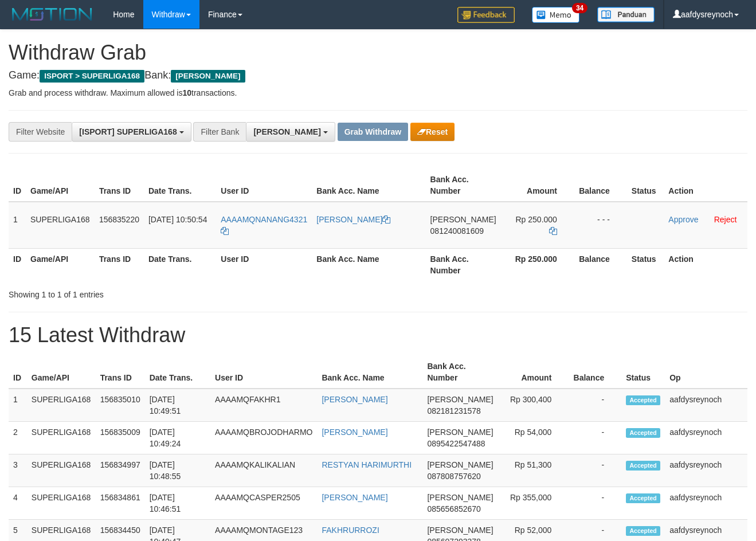  Describe the element at coordinates (706, 372) in the screenshot. I see `th: Op` at that location.